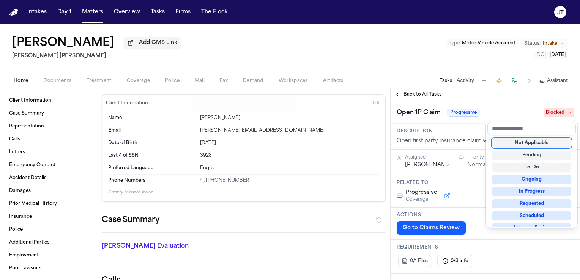 The image size is (580, 280). Describe the element at coordinates (531, 192) in the screenshot. I see `div: In Progress` at that location.